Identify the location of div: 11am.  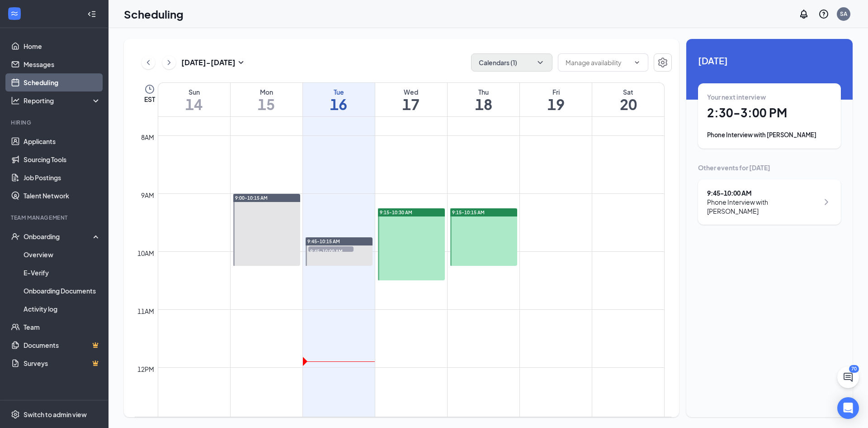
(146, 311).